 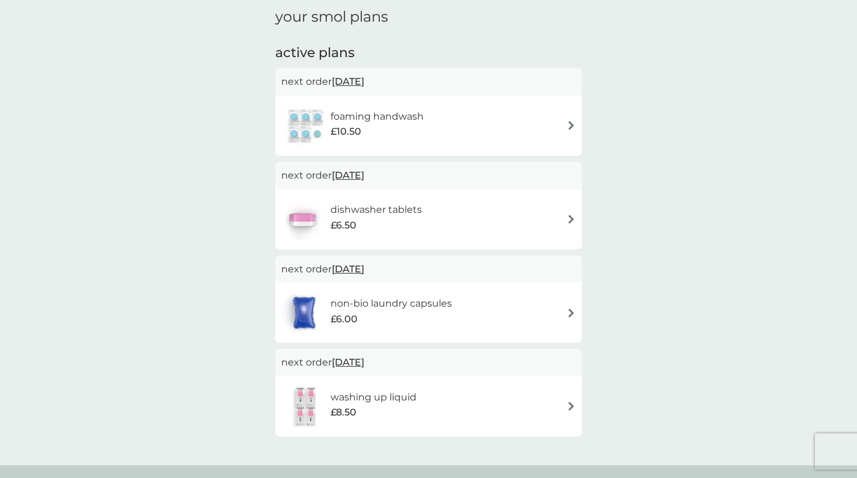 What do you see at coordinates (343, 412) in the screenshot?
I see `span: £8.50` at bounding box center [343, 412].